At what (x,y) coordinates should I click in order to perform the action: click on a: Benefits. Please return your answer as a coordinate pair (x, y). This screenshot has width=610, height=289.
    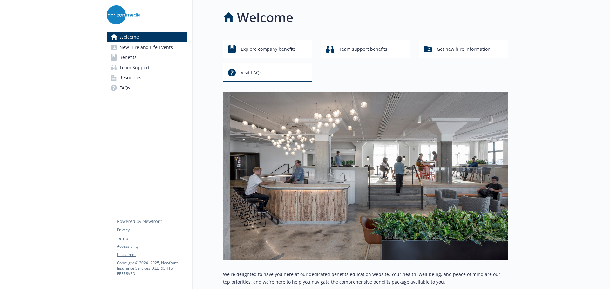
    Looking at the image, I should click on (147, 57).